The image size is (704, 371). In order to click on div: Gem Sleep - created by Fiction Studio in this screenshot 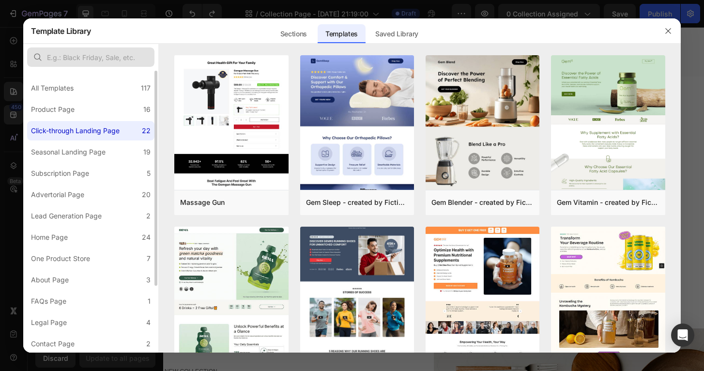, I will do `click(357, 202)`.